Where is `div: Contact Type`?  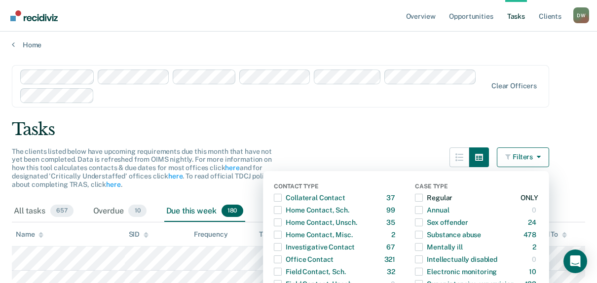
div: Contact Type is located at coordinates (336, 187).